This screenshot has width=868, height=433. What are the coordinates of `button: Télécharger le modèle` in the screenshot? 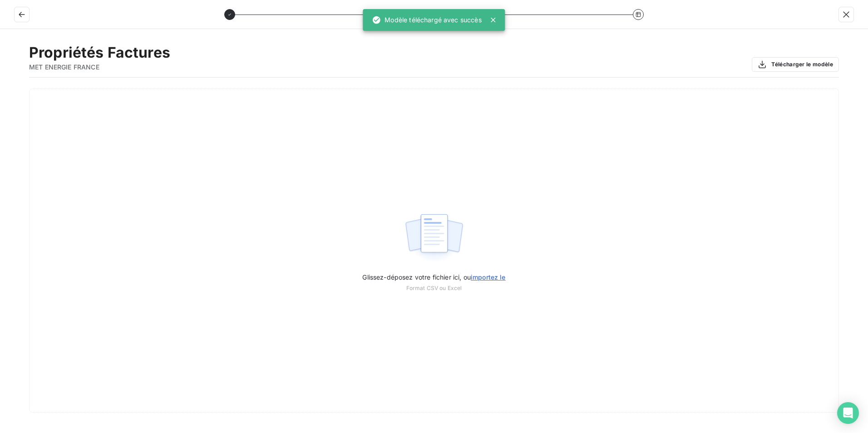 It's located at (795, 64).